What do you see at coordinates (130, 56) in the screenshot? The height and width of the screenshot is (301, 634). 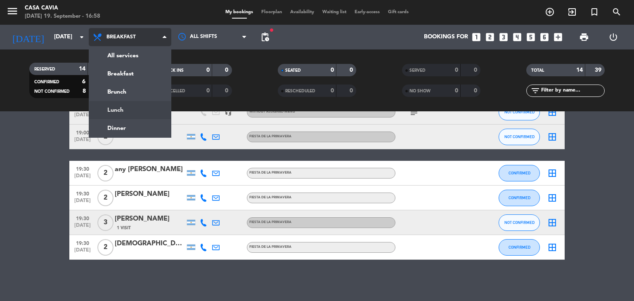 I see `a: All services` at bounding box center [130, 56].